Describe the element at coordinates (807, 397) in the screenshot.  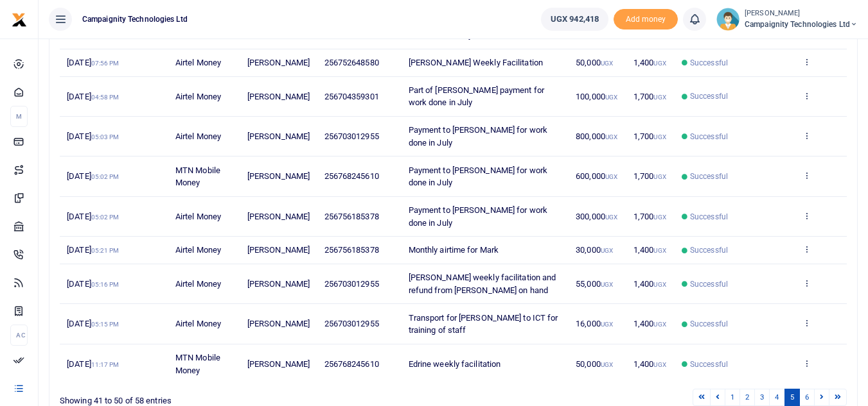
I see `a: 6` at that location.